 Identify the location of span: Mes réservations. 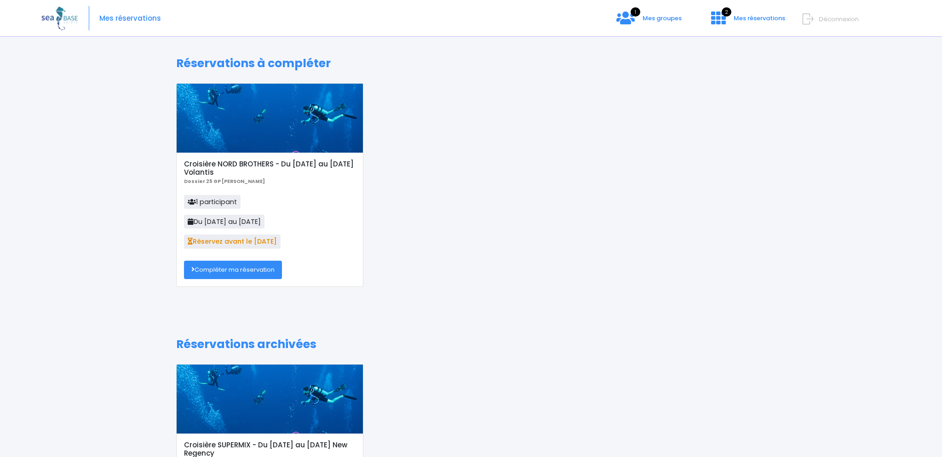
(759, 18).